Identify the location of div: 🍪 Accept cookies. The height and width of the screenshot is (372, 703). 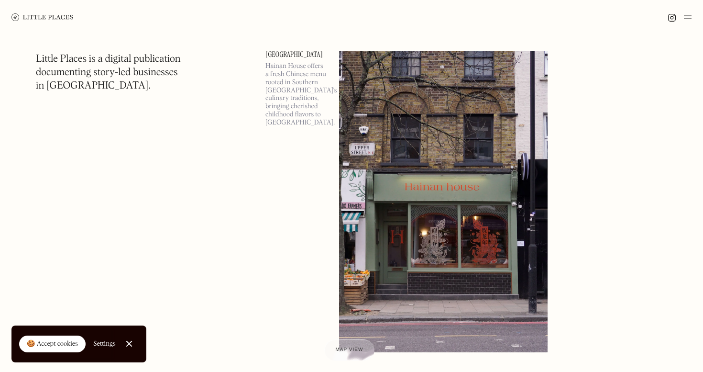
(52, 344).